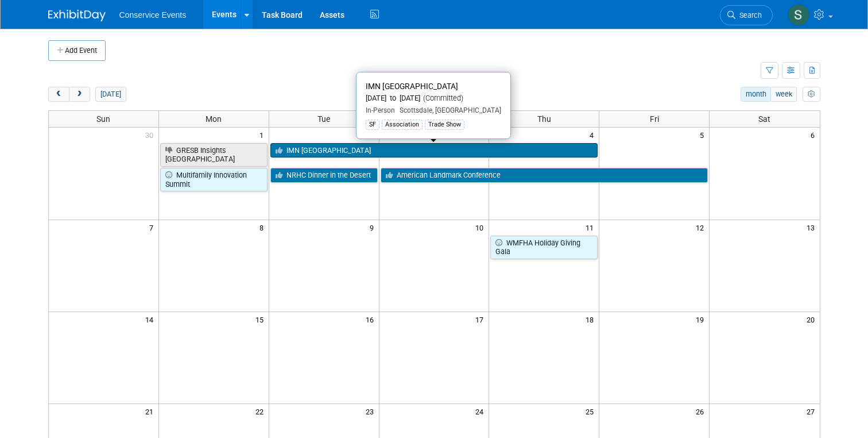 This screenshot has height=438, width=868. I want to click on button: month, so click(755, 94).